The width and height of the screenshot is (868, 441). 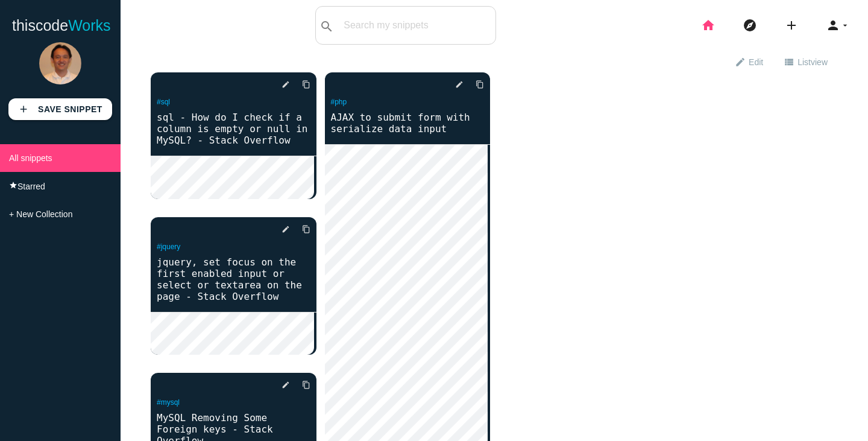 I want to click on a: #mysql, so click(x=168, y=402).